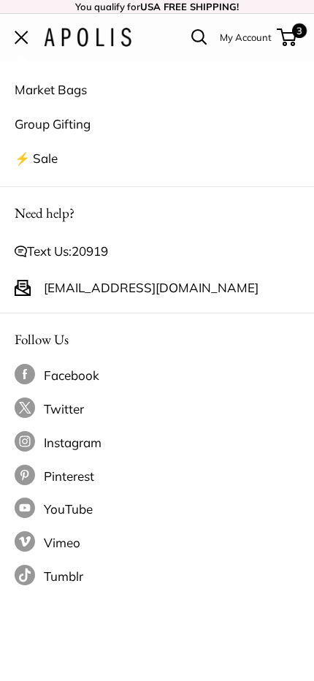 This screenshot has height=681, width=314. What do you see at coordinates (300, 31) in the screenshot?
I see `span: 3` at bounding box center [300, 31].